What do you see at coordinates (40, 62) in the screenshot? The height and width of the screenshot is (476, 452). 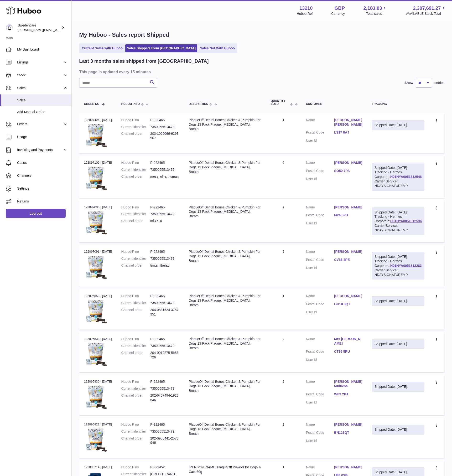 I see `span: Listings` at bounding box center [40, 62].